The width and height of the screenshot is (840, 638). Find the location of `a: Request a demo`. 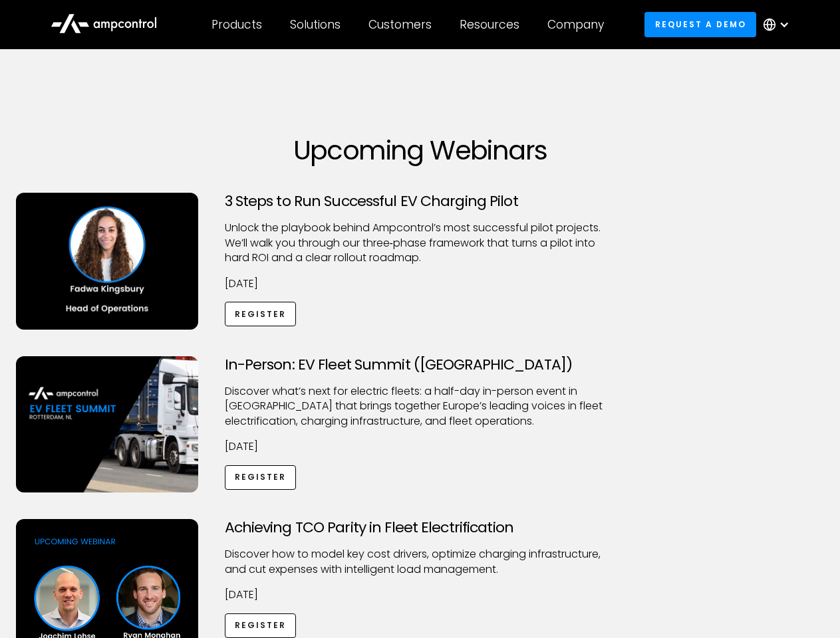

a: Request a demo is located at coordinates (700, 24).